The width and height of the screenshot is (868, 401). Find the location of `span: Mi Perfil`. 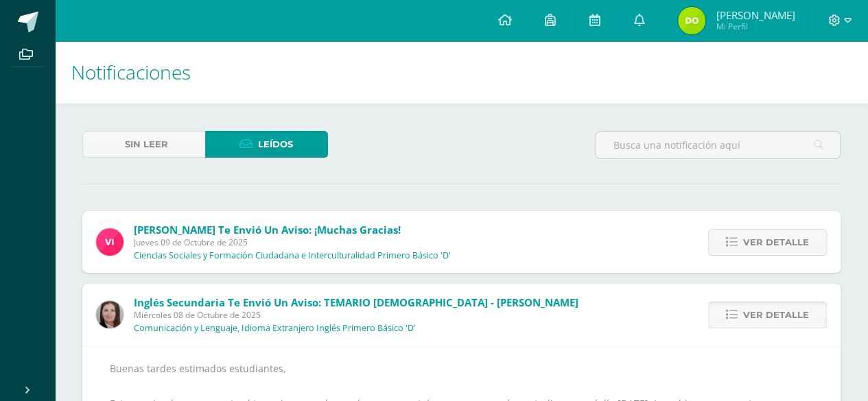

span: Mi Perfil is located at coordinates (754, 26).